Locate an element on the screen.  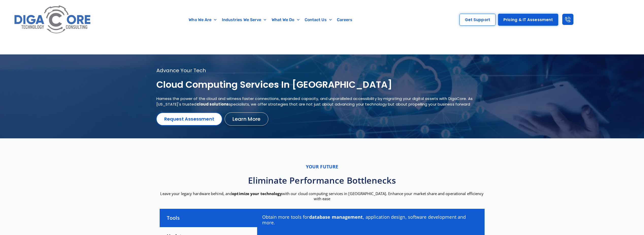
p: Advance your tech is located at coordinates (316, 70).